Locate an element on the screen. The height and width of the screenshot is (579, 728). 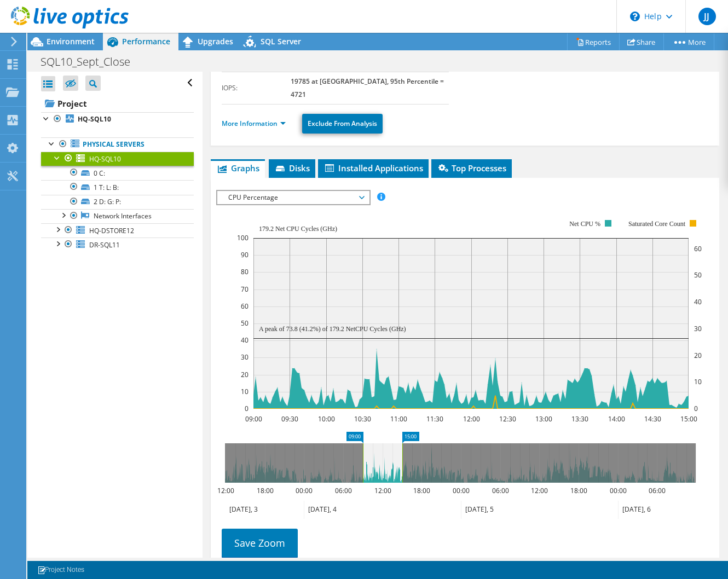
span: HQ-SQL10 is located at coordinates (105, 159).